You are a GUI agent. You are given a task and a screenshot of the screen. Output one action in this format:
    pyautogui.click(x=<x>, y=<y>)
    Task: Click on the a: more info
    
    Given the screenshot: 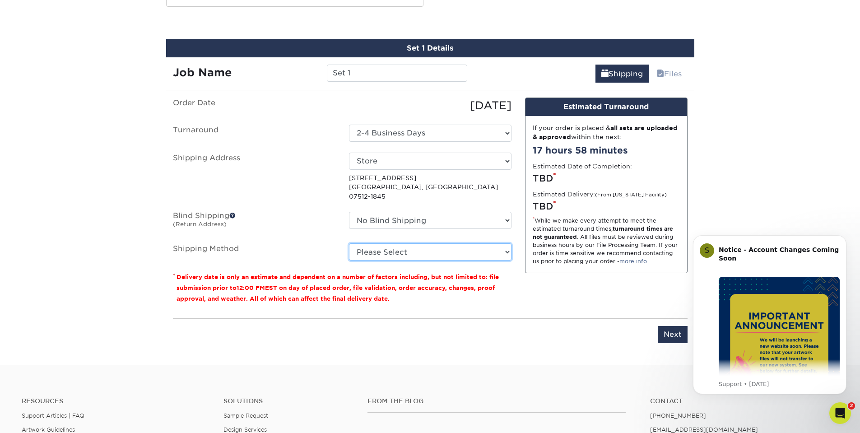 What is the action you would take?
    pyautogui.click(x=633, y=261)
    